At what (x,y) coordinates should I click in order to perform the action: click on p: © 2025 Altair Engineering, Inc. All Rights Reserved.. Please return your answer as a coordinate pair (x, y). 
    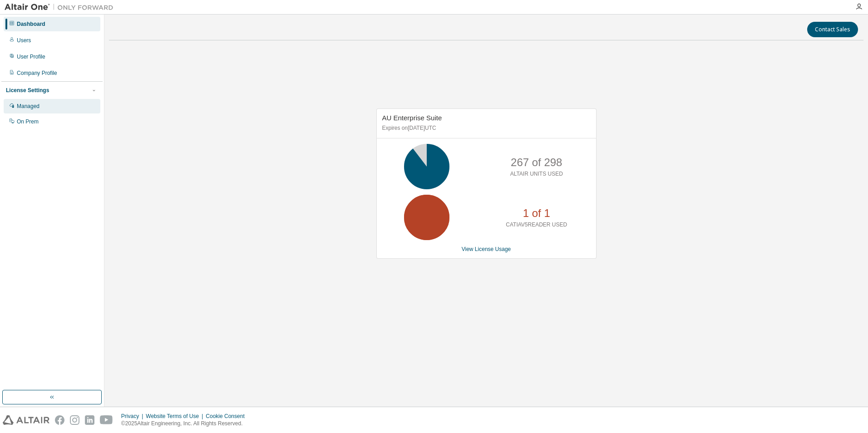
    Looking at the image, I should click on (186, 423).